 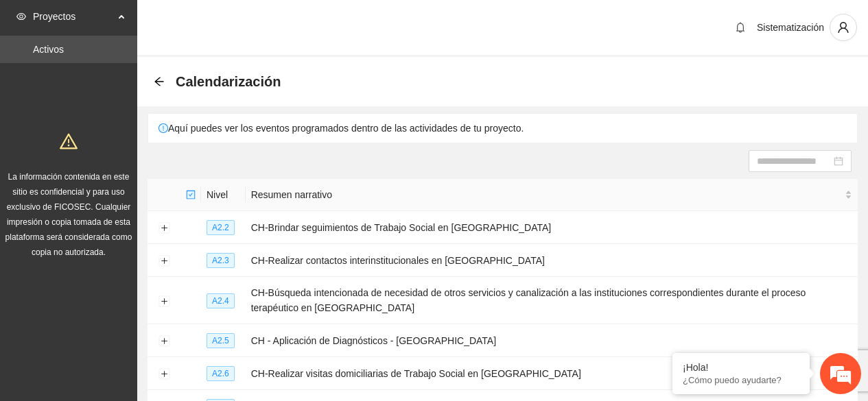 I want to click on span: A2.6, so click(x=220, y=373).